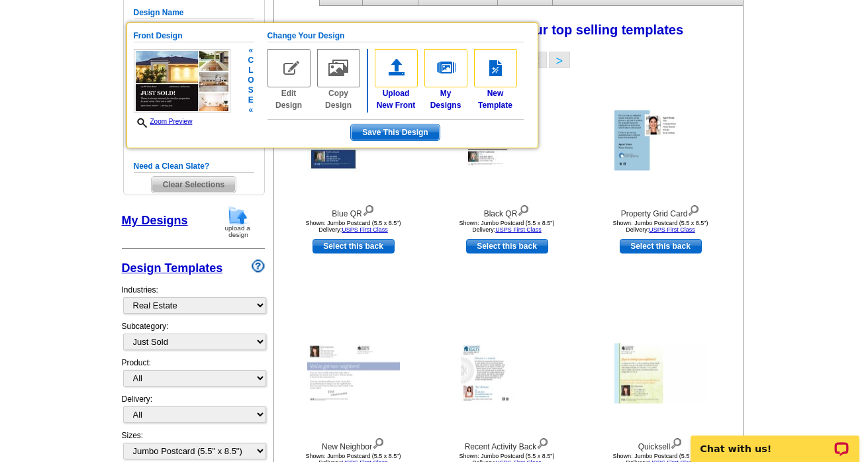 The image size is (868, 462). I want to click on img: my-designs.gif, so click(445, 69).